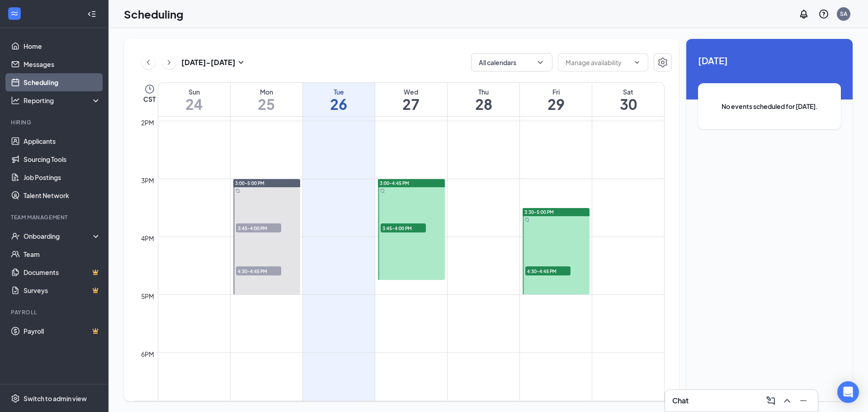 Image resolution: width=868 pixels, height=412 pixels. Describe the element at coordinates (62, 290) in the screenshot. I see `a: SurveysCrown` at that location.